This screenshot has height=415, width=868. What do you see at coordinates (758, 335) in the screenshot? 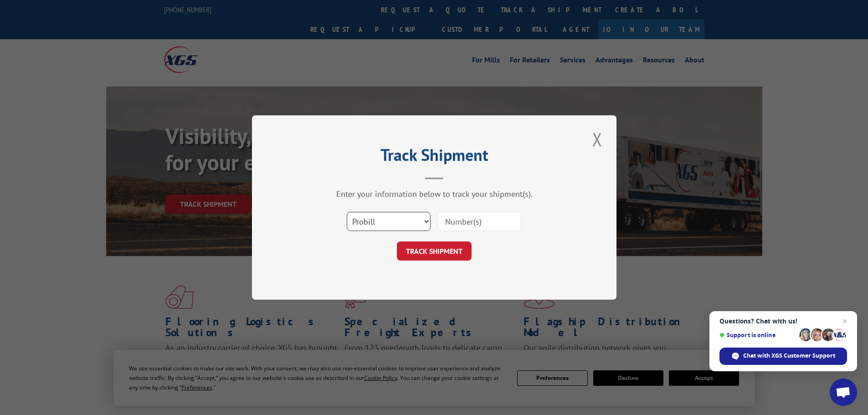
I see `span: Support is online` at bounding box center [758, 335].